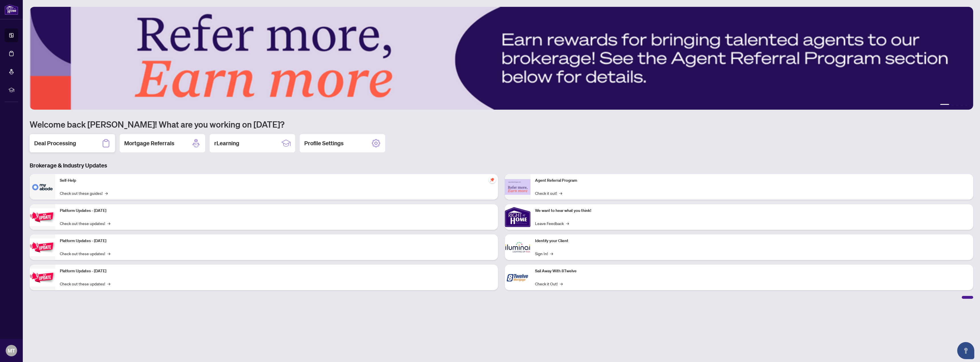 The image size is (980, 362). I want to click on a: Check out these guides!→, so click(84, 193).